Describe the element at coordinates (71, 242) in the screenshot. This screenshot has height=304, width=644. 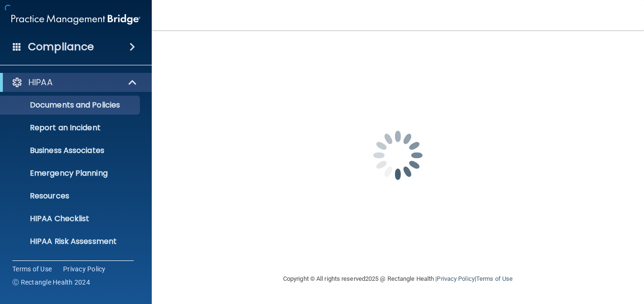
I see `p: HIPAA Risk Assessment` at that location.